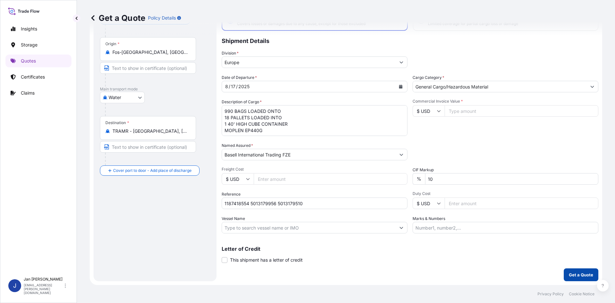  Describe the element at coordinates (112, 44) in the screenshot. I see `div: Origin` at that location.